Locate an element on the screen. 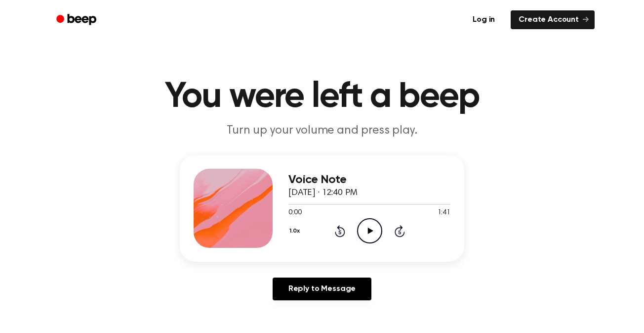  a: Create Account is located at coordinates (553, 20).